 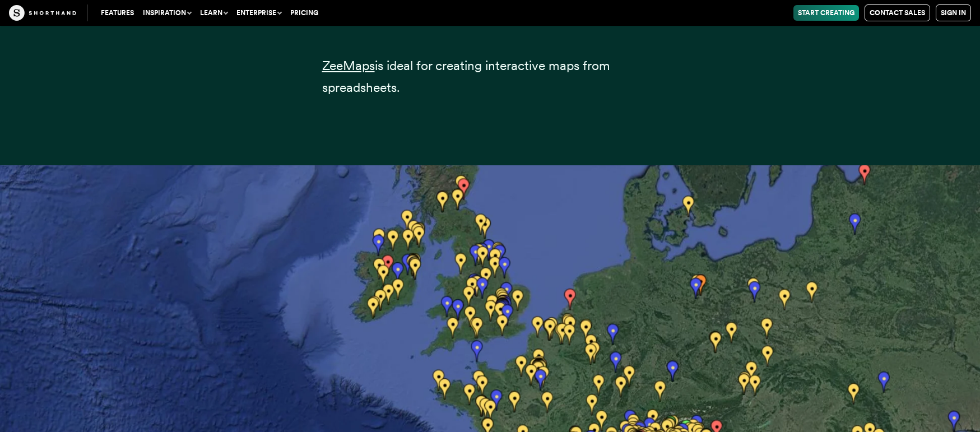 What do you see at coordinates (827, 13) in the screenshot?
I see `a: Start Creating` at bounding box center [827, 13].